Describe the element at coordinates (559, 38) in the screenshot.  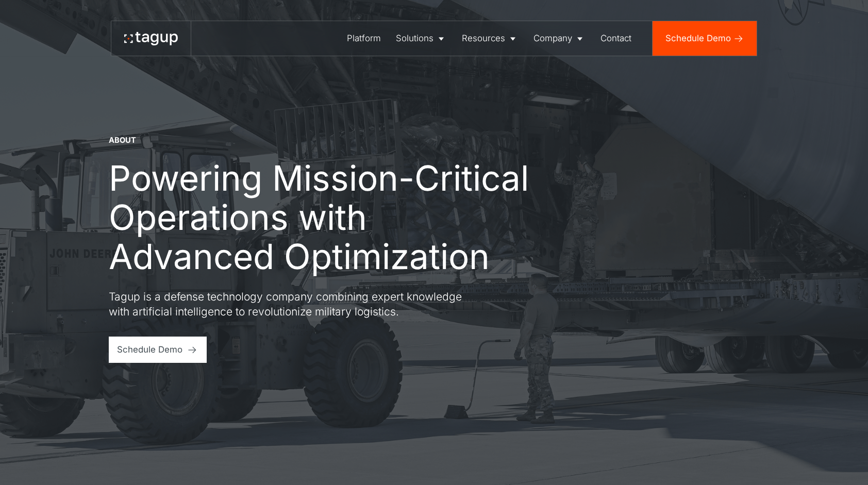
I see `a: Company` at that location.